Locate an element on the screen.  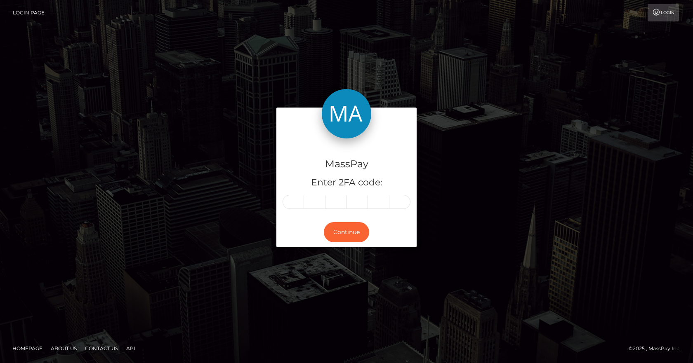
button: Continue is located at coordinates (346, 232).